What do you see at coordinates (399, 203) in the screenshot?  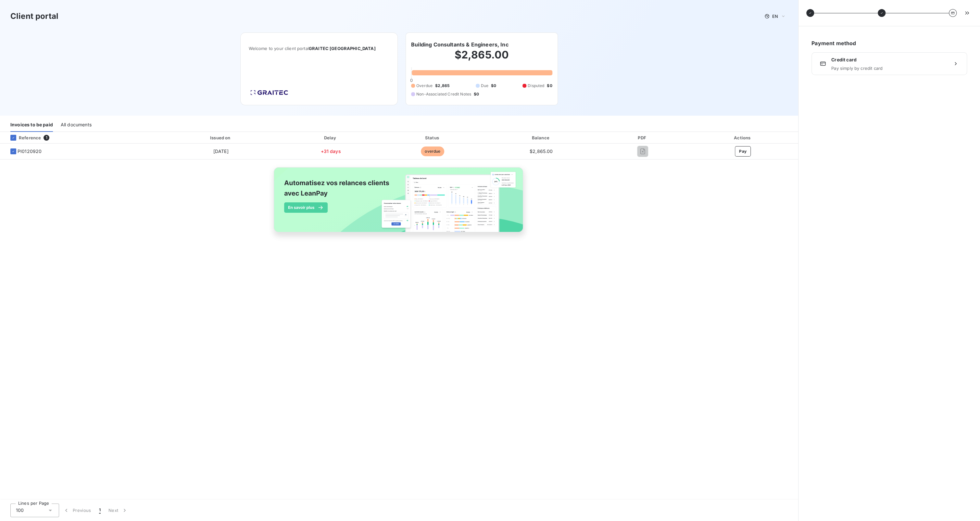 I see `img: banner` at bounding box center [399, 203].